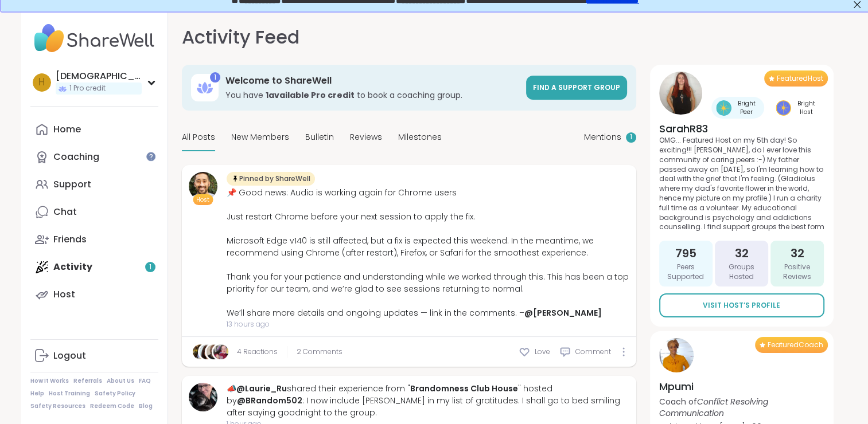  I want to click on h4: SarahR83, so click(742, 129).